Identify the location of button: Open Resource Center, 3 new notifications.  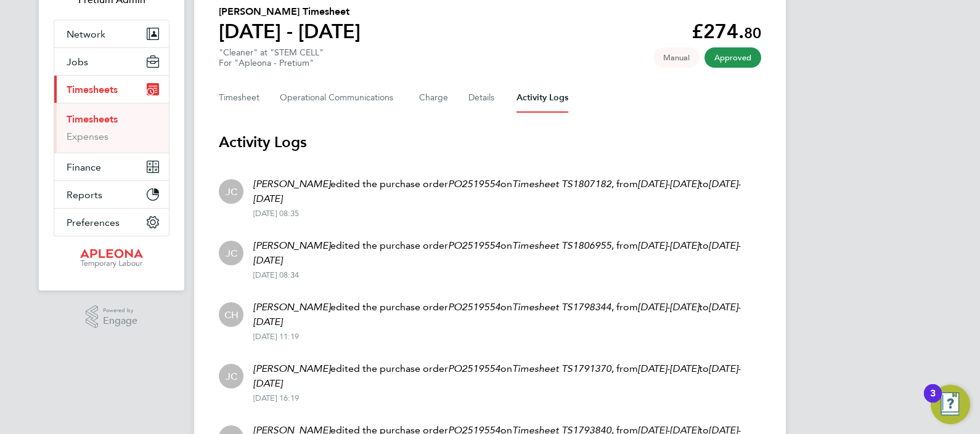
(950, 404).